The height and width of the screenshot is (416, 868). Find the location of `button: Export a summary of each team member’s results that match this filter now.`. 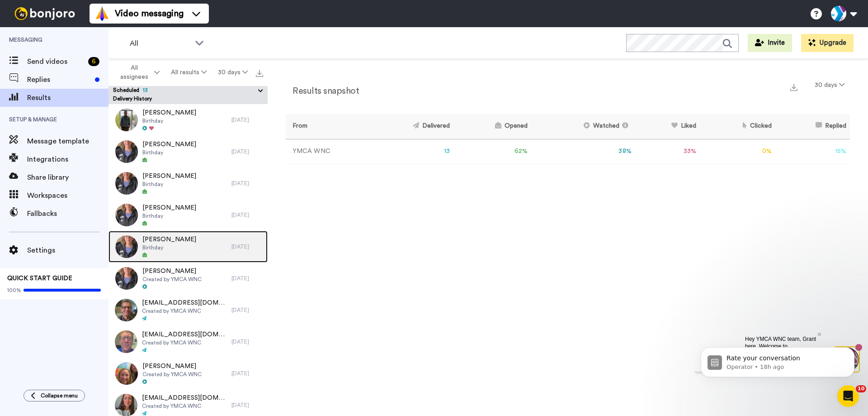

button: Export a summary of each team member’s results that match this filter now. is located at coordinates (794, 87).